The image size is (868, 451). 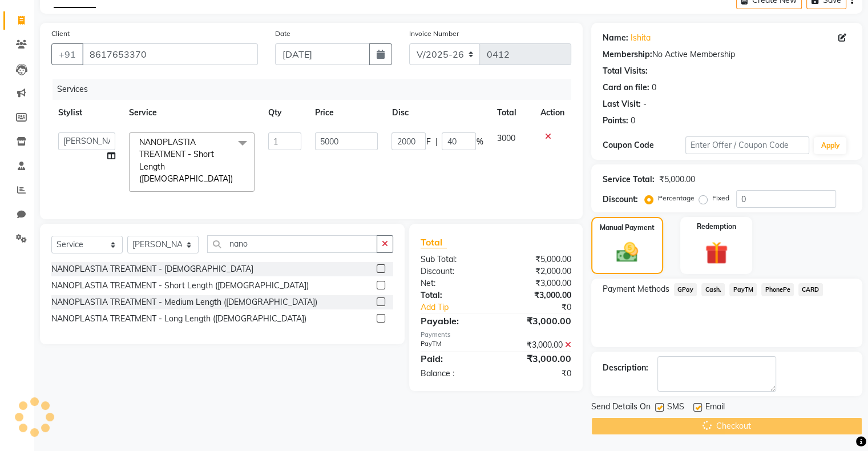 I want to click on div: Balance :, so click(x=454, y=373).